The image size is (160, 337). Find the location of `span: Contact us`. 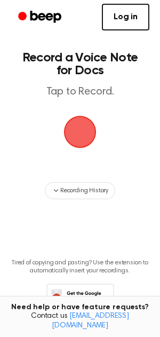

span: Contact us is located at coordinates (80, 321).